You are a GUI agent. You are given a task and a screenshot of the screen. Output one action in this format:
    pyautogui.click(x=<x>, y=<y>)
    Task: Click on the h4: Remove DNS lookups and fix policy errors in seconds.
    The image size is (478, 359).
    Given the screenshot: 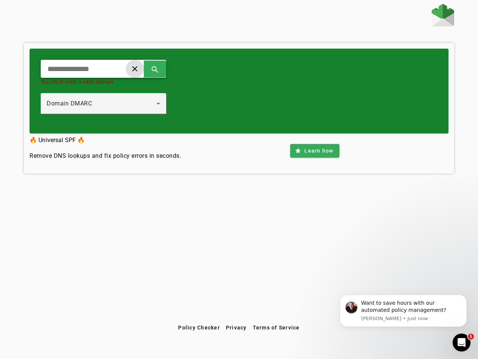 What is the action you would take?
    pyautogui.click(x=105, y=156)
    